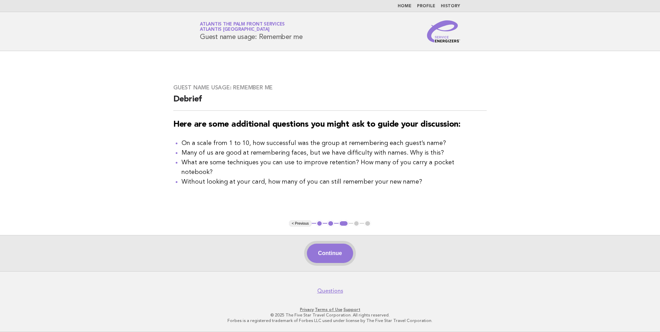 The image size is (660, 332). I want to click on a: Questions, so click(330, 291).